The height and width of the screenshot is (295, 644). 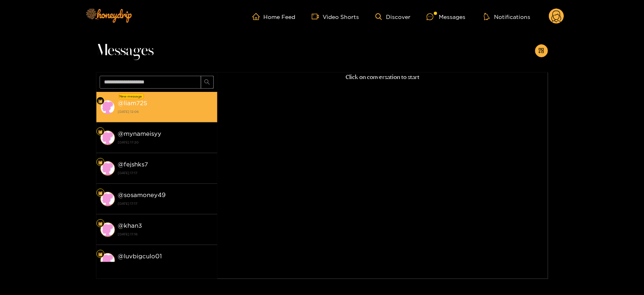 I want to click on button: Notifications, so click(x=507, y=17).